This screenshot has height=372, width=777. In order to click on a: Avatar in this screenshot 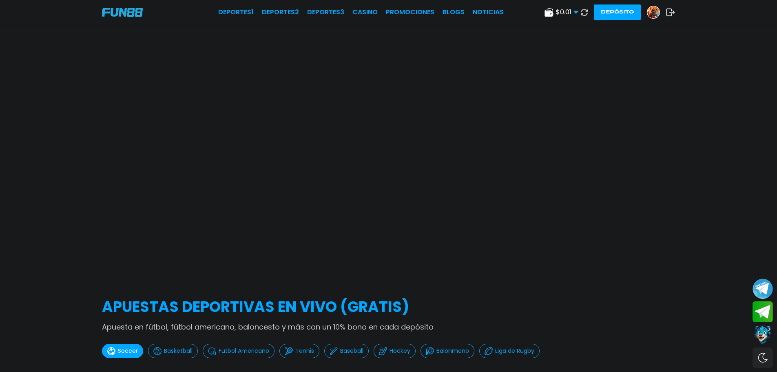, I will do `click(657, 12)`.